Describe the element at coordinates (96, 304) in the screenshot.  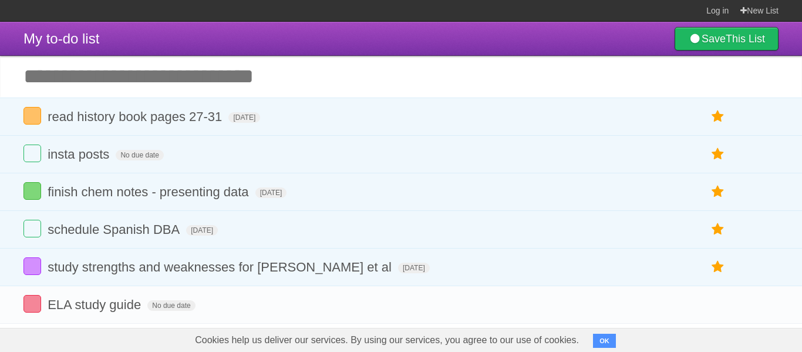
I see `span: ELA study guide` at that location.